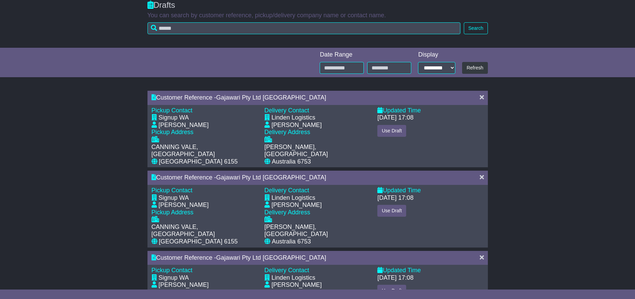  Describe the element at coordinates (475, 28) in the screenshot. I see `button: Search` at that location.